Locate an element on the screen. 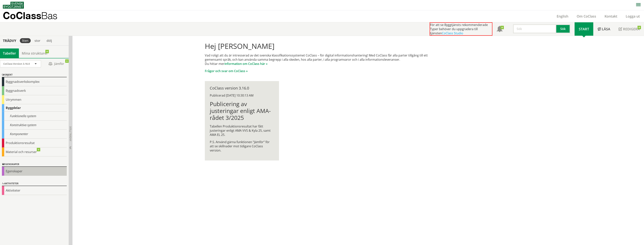 The image size is (644, 245). img: Svensk Byggtjänst is located at coordinates (13, 5).